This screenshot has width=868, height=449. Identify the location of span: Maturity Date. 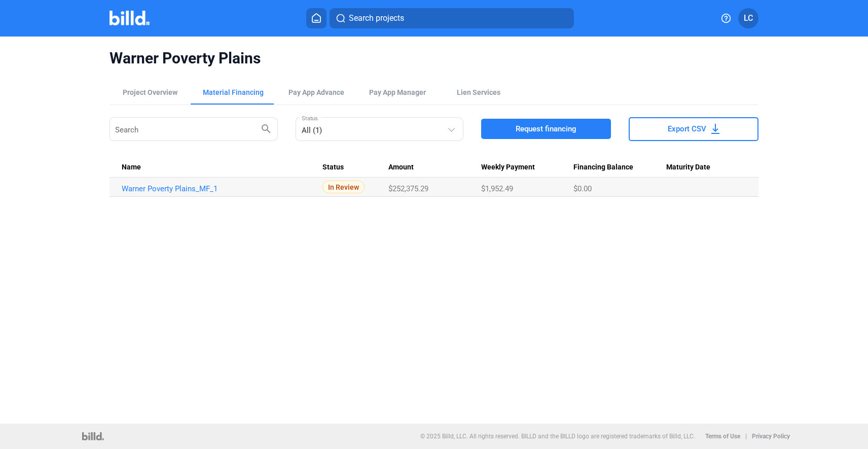
(688, 167).